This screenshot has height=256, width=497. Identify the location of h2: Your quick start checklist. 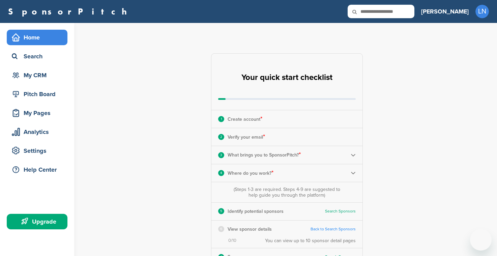
(287, 78).